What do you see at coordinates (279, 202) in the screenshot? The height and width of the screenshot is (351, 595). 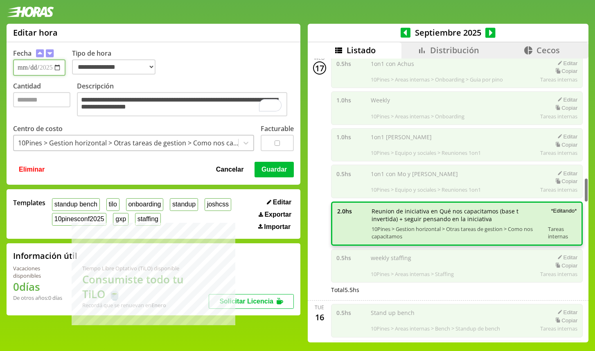 I see `button: Editar` at bounding box center [279, 202].